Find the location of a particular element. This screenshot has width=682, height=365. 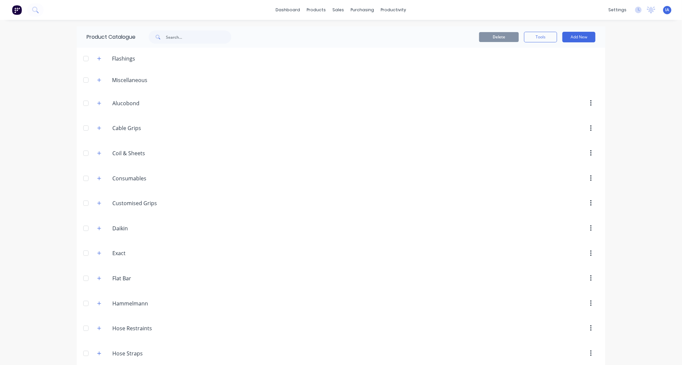

div: Product Catalogue is located at coordinates (106, 37).